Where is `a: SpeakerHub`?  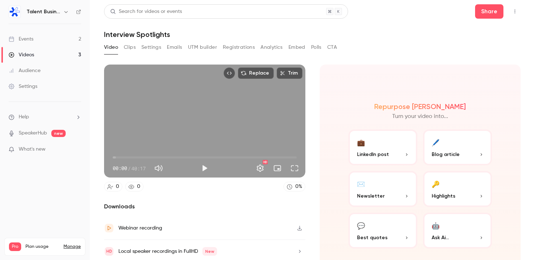
a: SpeakerHub is located at coordinates (33, 133).